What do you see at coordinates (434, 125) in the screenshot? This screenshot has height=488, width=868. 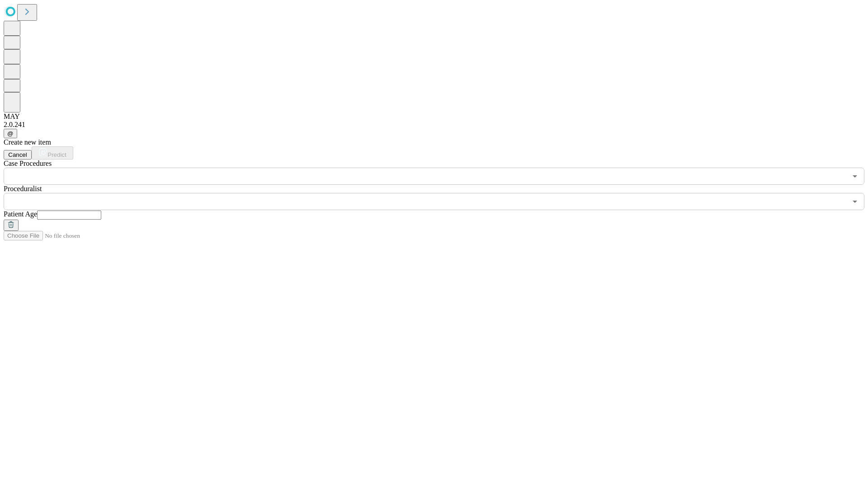 I see `div: 2.0.241` at bounding box center [434, 125].